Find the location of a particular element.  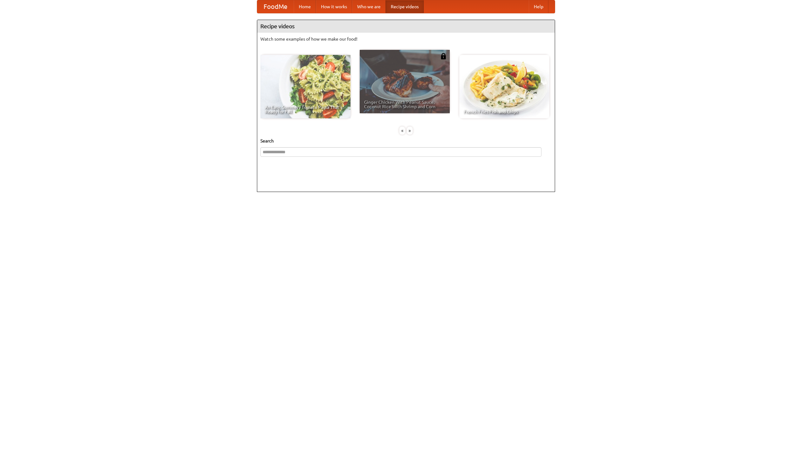

a: An Easy, Summery Tomato Pasta That's Ready for Fall is located at coordinates (305, 87).